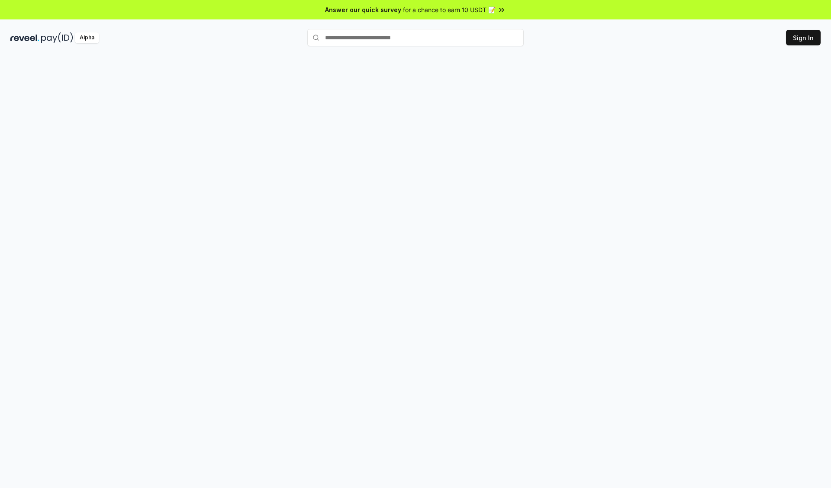  Describe the element at coordinates (87, 38) in the screenshot. I see `div: Alpha` at that location.